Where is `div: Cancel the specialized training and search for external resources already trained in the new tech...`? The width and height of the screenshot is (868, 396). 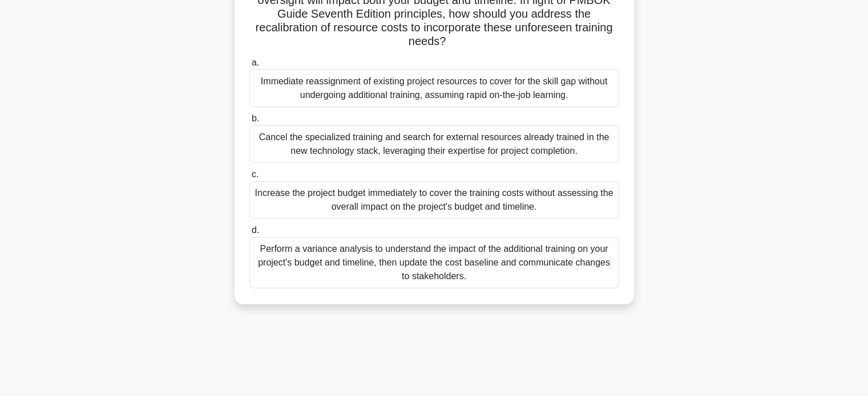
div: Cancel the specialized training and search for external resources already trained in the new tech... is located at coordinates (434, 144).